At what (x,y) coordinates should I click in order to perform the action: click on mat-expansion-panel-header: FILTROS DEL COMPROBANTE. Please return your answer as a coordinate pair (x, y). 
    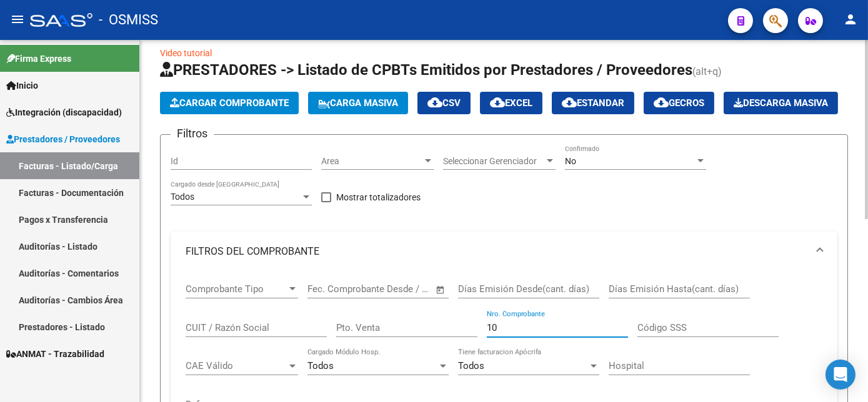
    Looking at the image, I should click on (503, 252).